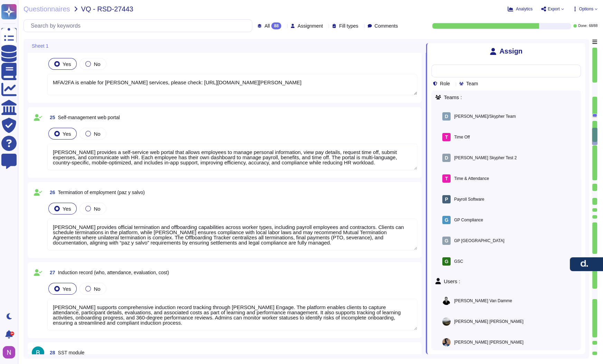 This screenshot has width=603, height=364. I want to click on span: Assignment, so click(310, 26).